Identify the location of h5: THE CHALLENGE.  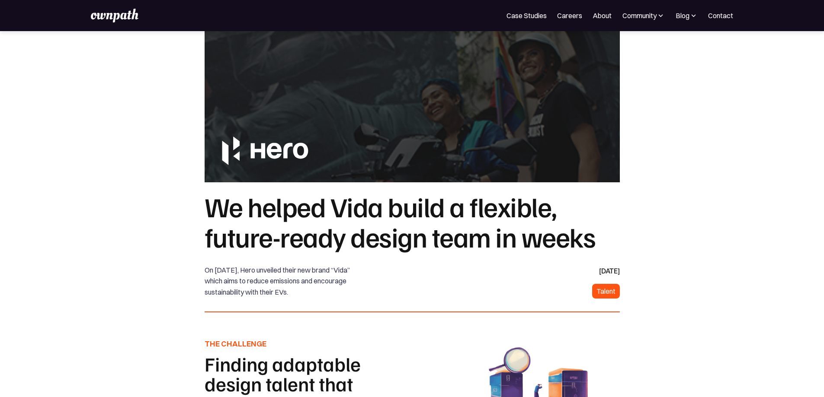
(307, 344).